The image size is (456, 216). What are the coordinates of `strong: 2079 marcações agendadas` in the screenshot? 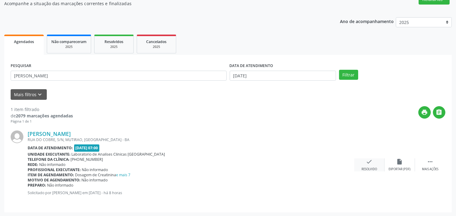 It's located at (44, 116).